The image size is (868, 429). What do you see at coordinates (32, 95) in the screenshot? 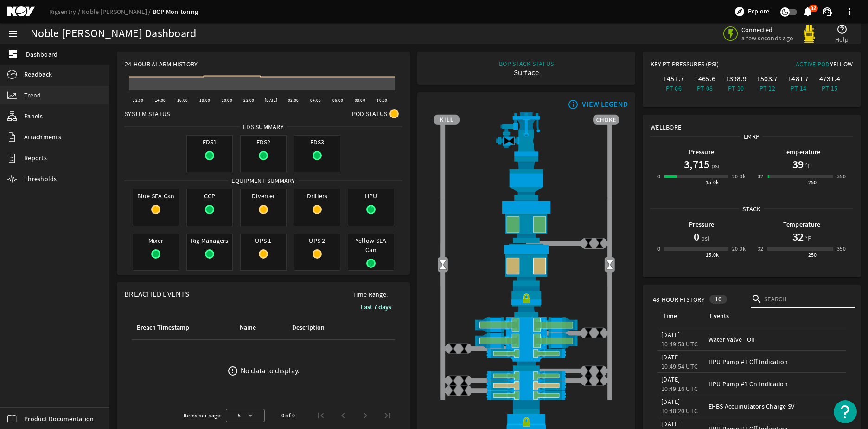
I see `span: Trend` at bounding box center [32, 95].